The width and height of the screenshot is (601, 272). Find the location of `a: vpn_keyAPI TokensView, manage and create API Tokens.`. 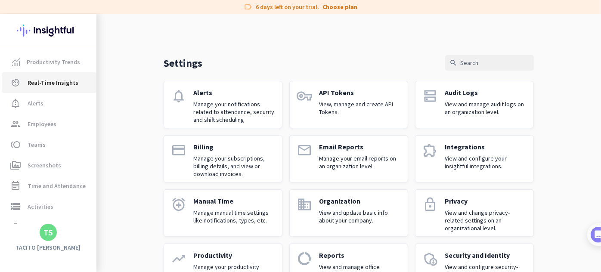

a: vpn_keyAPI TokensView, manage and create API Tokens. is located at coordinates (349, 105).